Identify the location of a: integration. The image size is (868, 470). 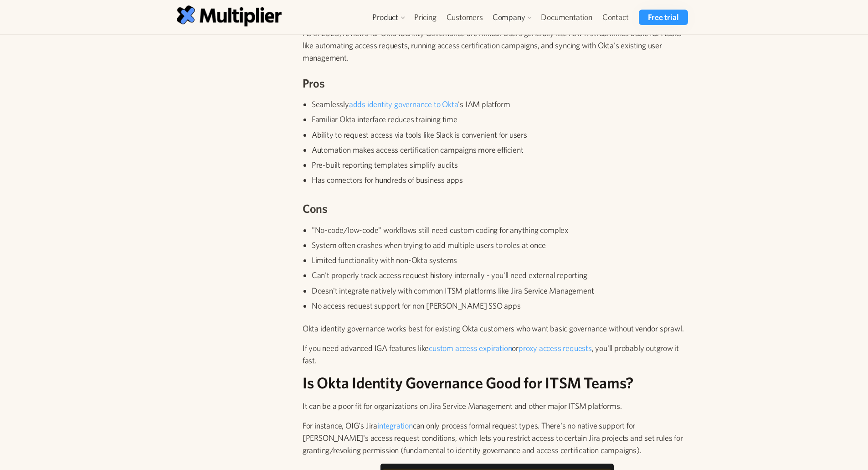
(395, 426).